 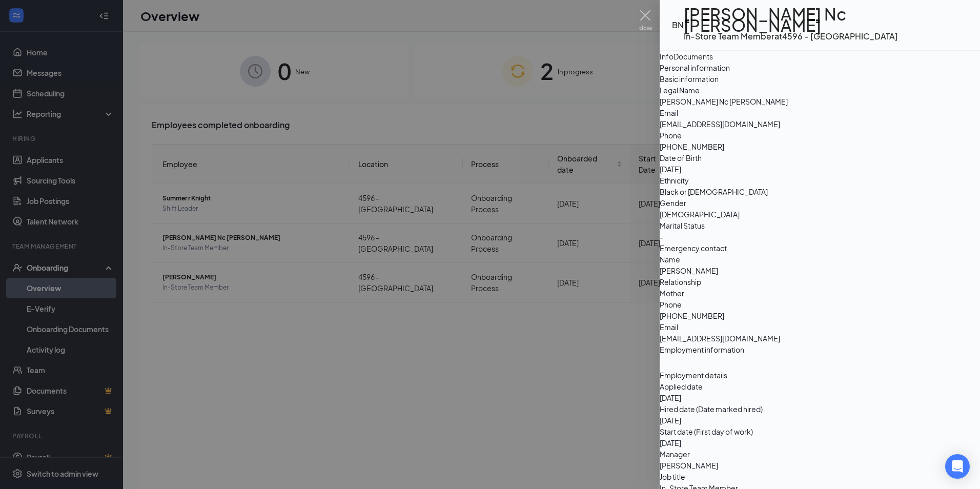 I want to click on span: Personal information, so click(x=820, y=68).